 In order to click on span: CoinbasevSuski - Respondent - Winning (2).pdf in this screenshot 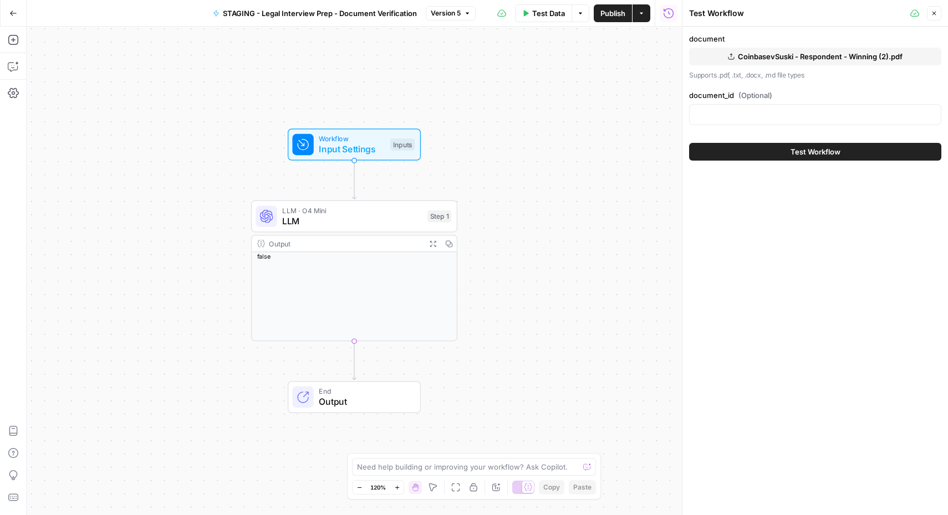, I will do `click(820, 57)`.